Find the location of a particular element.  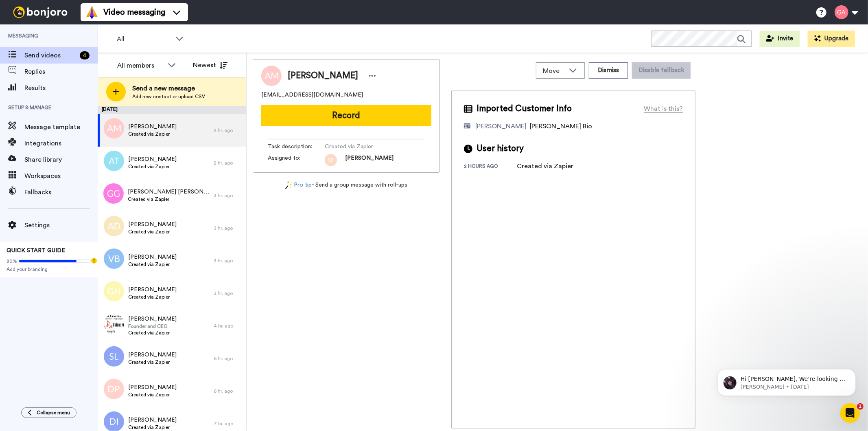

img: vb.png is located at coordinates (114, 259).